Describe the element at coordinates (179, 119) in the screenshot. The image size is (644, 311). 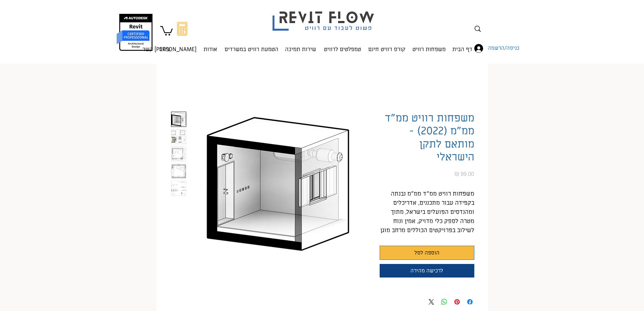
I see `img: Thumbnail: משפחות רוויט ממ"ד תיבת נח לפי התקן הישראלי` at that location.